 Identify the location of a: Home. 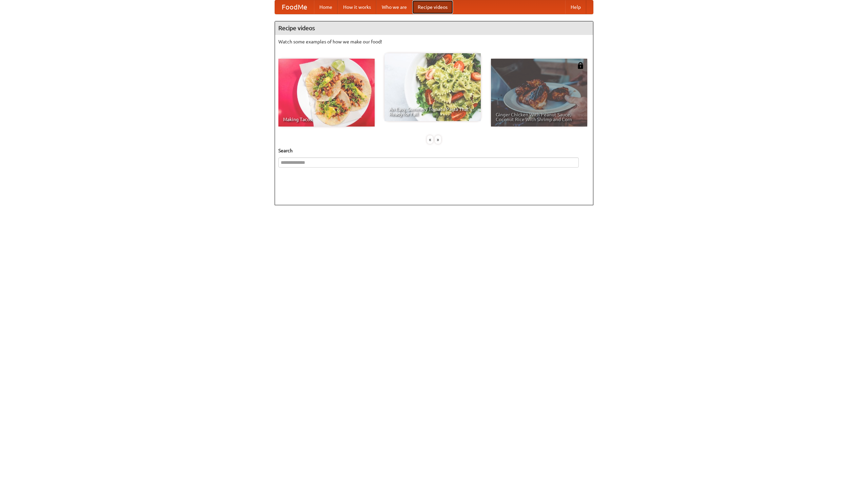
(326, 7).